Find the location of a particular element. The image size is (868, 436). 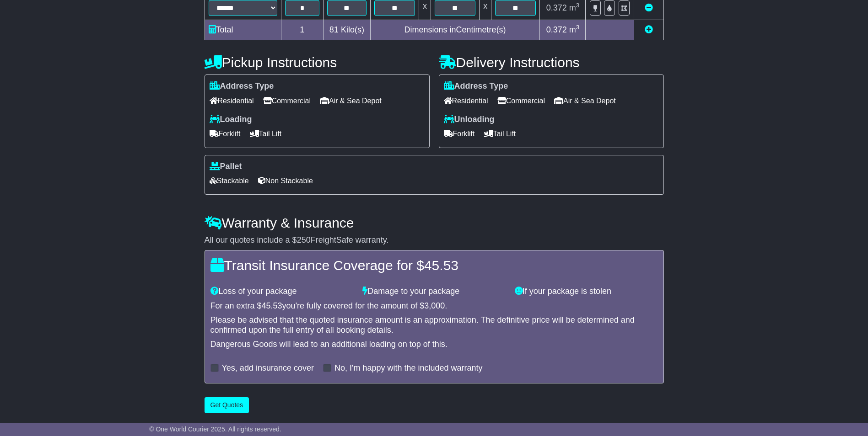

div: If your package is stolen is located at coordinates (586, 292).